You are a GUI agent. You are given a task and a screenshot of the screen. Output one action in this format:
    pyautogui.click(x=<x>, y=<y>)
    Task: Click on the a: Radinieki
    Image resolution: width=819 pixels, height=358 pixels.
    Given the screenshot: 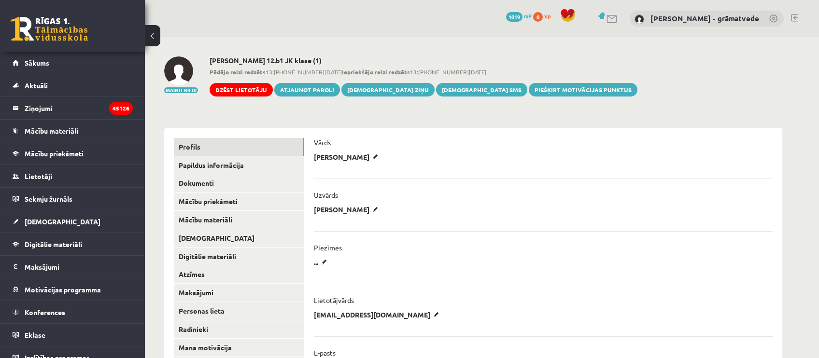 What is the action you would take?
    pyautogui.click(x=238, y=329)
    